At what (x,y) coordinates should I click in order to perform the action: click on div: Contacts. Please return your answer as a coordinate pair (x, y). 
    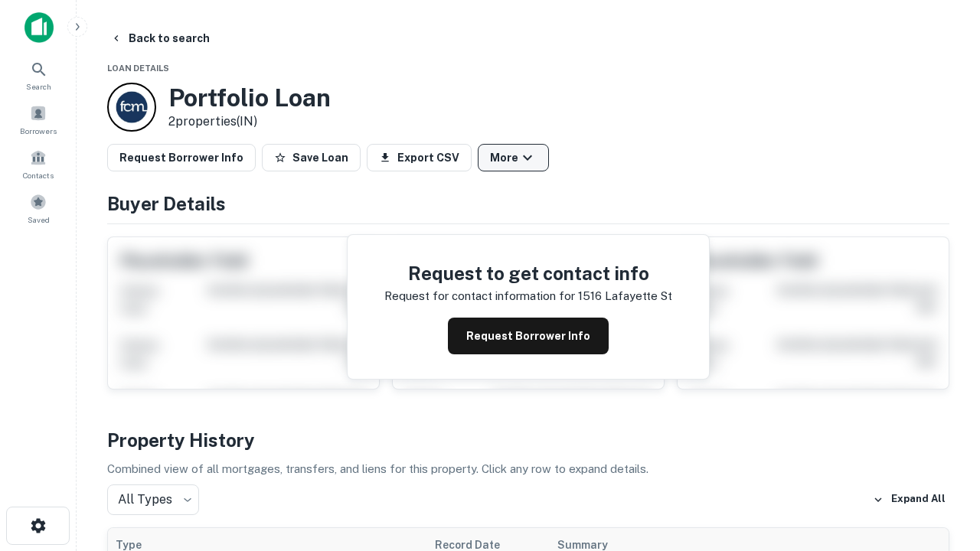
    Looking at the image, I should click on (38, 164).